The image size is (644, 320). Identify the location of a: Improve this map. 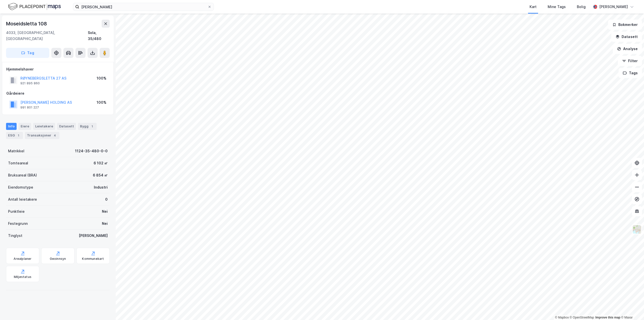
(608, 317).